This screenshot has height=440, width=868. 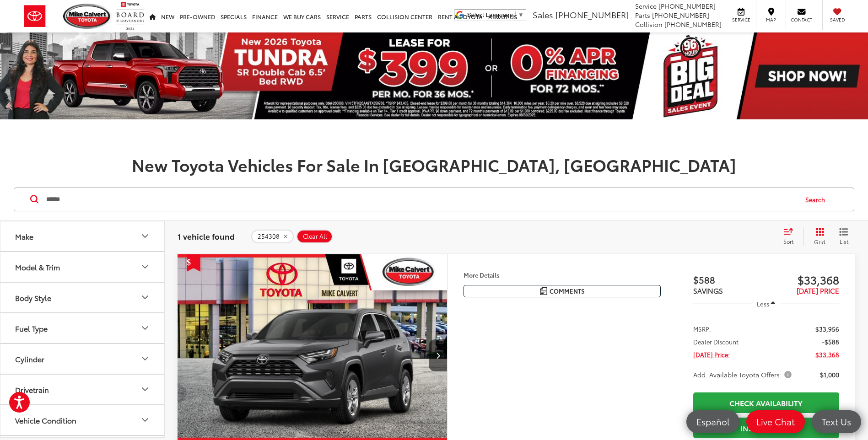 What do you see at coordinates (838, 20) in the screenshot?
I see `span: Saved` at bounding box center [838, 20].